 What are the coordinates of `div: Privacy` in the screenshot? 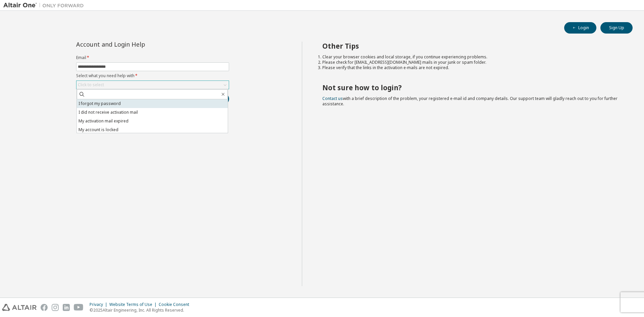 It's located at (100, 304).